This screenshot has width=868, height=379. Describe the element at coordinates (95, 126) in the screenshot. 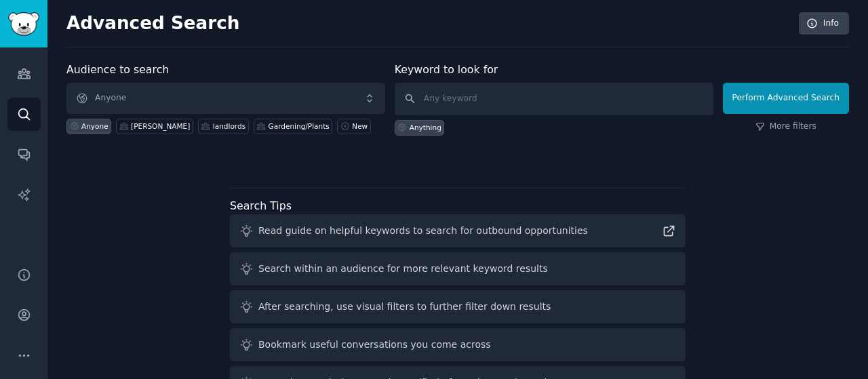

I see `div: Anyone` at that location.